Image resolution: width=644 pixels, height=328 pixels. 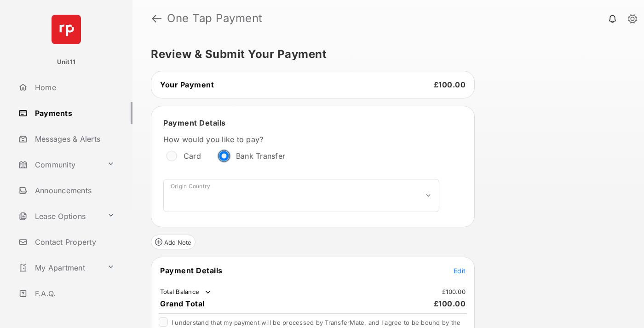 What do you see at coordinates (59, 268) in the screenshot?
I see `a: My Apartment` at bounding box center [59, 268].